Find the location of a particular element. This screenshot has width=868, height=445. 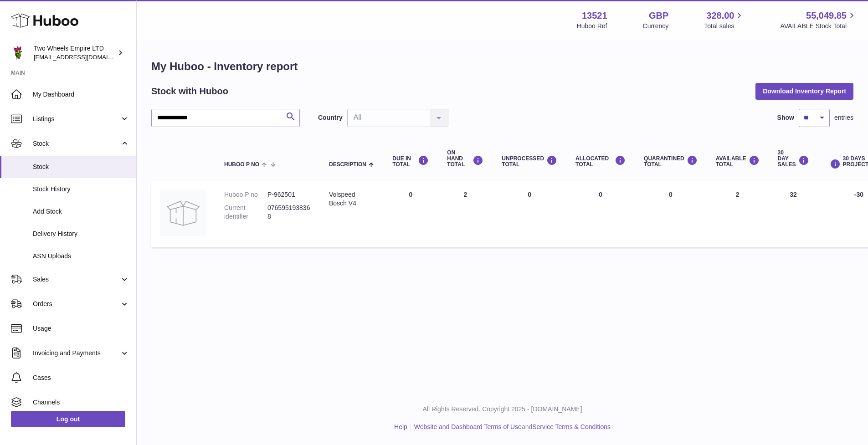

div: Volspeed Bosch V4 is located at coordinates (351, 199).